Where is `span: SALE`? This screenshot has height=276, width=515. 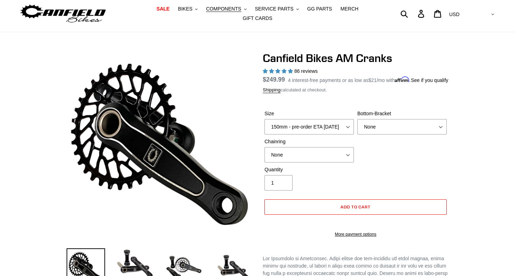
span: SALE is located at coordinates (163, 9).